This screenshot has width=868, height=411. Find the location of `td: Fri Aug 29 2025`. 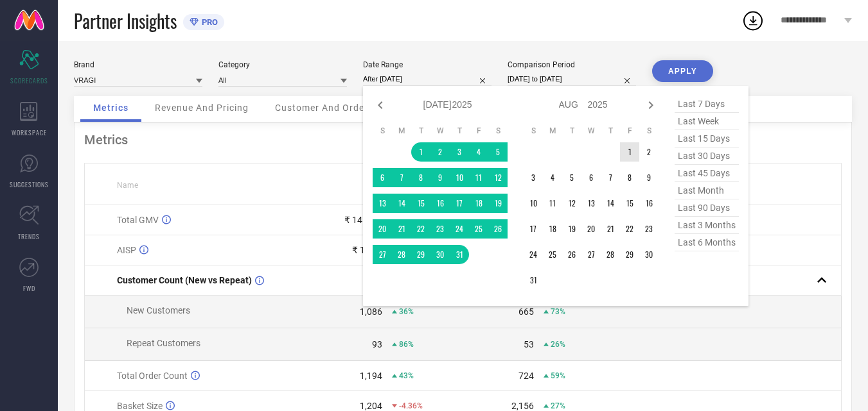

td: Fri Aug 29 2025 is located at coordinates (629, 255).